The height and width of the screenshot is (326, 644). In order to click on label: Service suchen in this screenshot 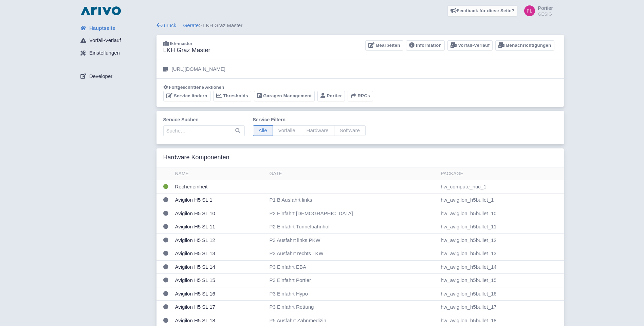, I will do `click(204, 120)`.